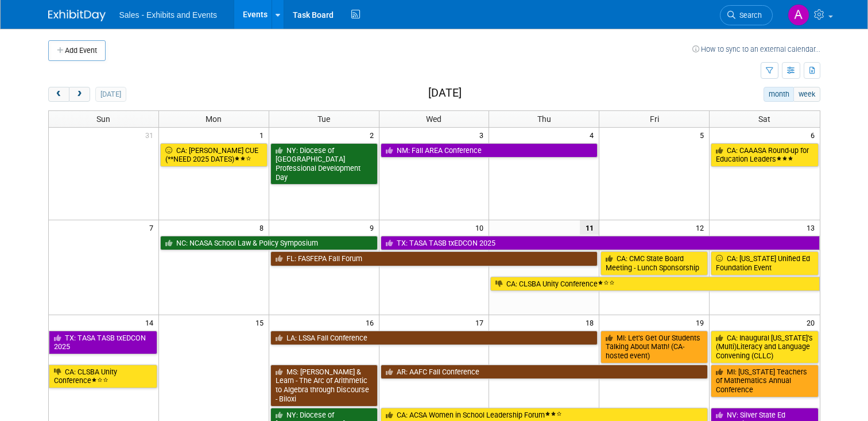  Describe the element at coordinates (654, 262) in the screenshot. I see `a: CA: CMC State Board Meeting - Lunch Sponsorship` at that location.